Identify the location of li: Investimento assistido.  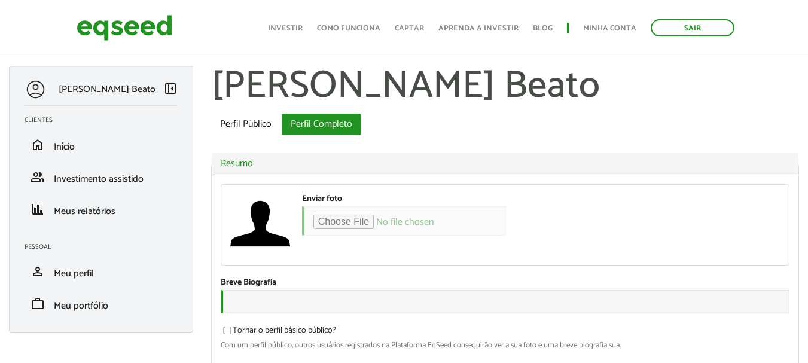
(101, 177).